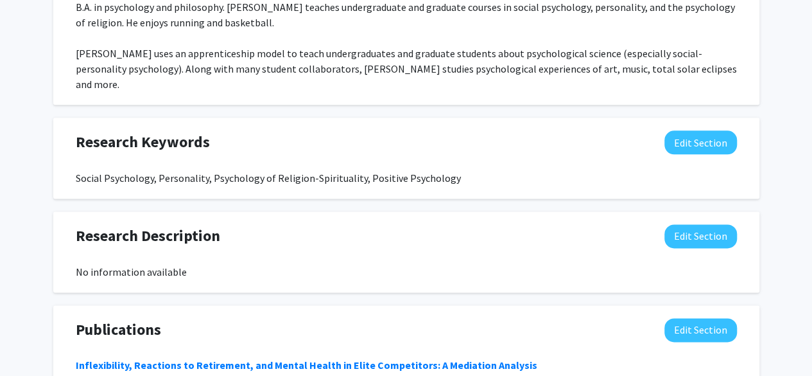 The height and width of the screenshot is (376, 812). Describe the element at coordinates (701, 142) in the screenshot. I see `button: Edit Research Keywords` at that location.